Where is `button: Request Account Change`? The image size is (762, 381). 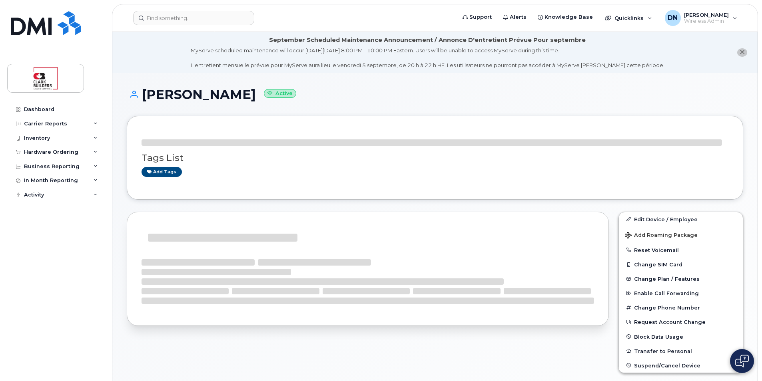 button: Request Account Change is located at coordinates (681, 322).